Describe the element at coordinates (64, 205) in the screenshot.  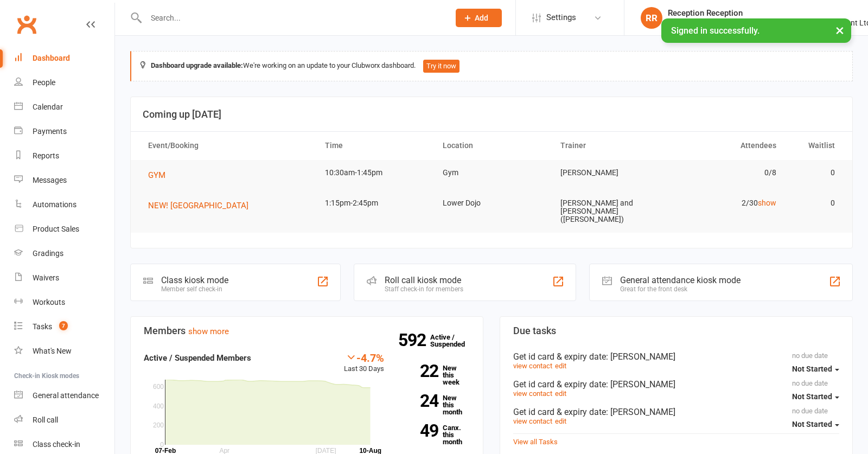
I see `a: Automations` at that location.